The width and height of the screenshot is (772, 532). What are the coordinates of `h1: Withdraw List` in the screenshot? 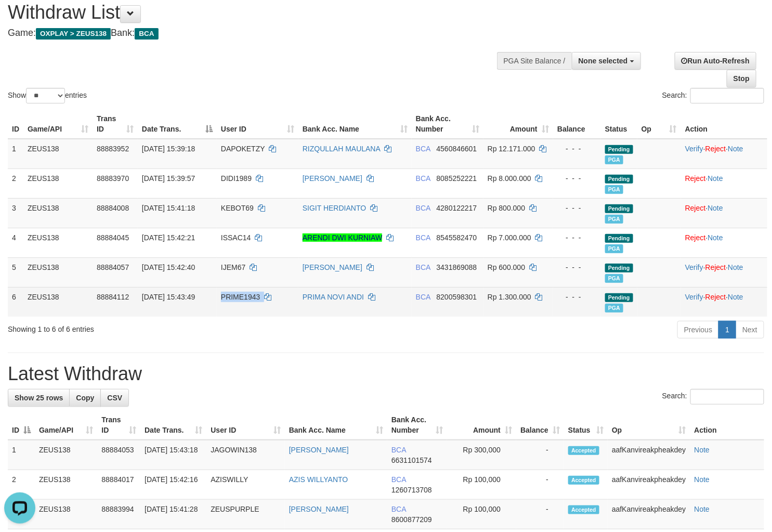 It's located at (256, 12).